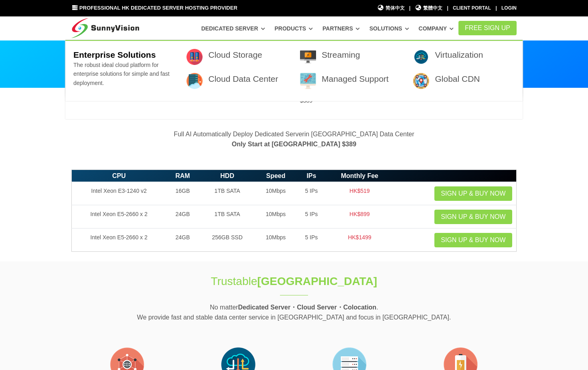  Describe the element at coordinates (114, 55) in the screenshot. I see `b: Enterprise Solutions` at that location.